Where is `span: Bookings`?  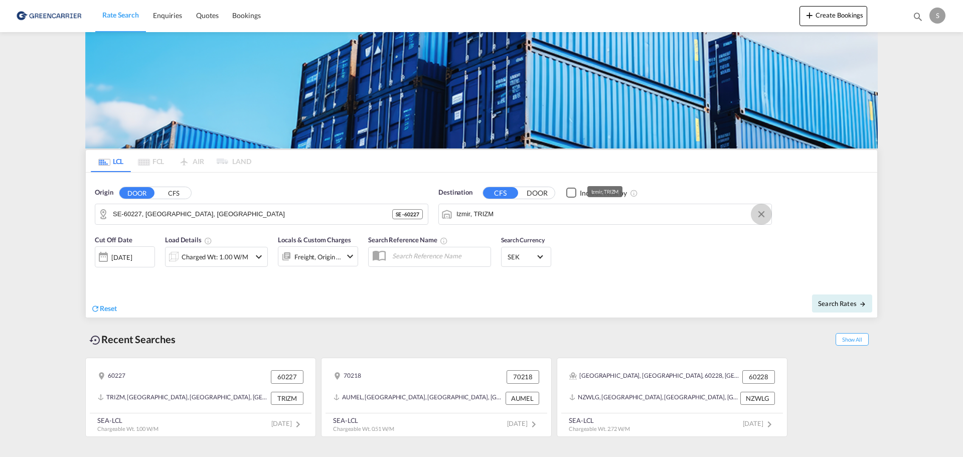
span: Bookings is located at coordinates (246, 15).